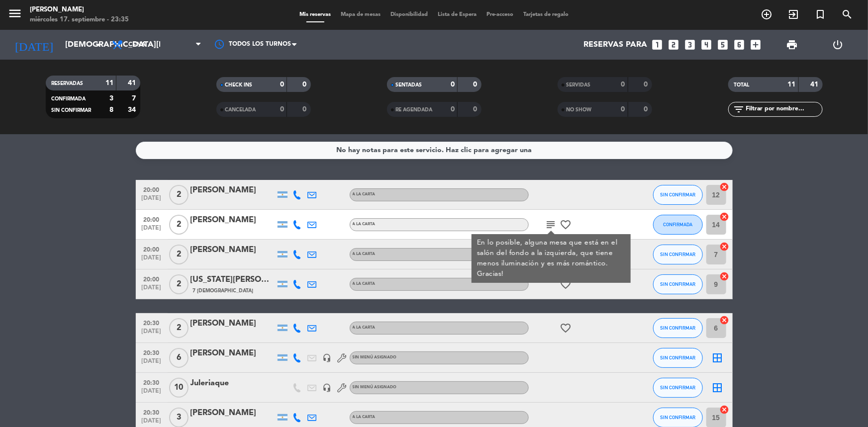  Describe the element at coordinates (409, 14) in the screenshot. I see `span: Disponibilidad` at that location.